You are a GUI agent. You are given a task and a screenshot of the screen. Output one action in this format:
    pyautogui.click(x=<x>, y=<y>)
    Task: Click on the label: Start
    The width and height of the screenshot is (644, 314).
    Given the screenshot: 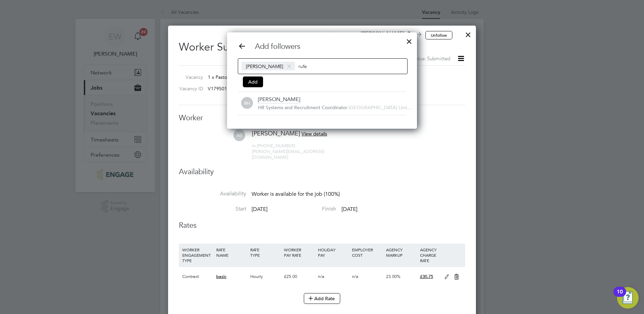 What is the action you would take?
    pyautogui.click(x=213, y=209)
    